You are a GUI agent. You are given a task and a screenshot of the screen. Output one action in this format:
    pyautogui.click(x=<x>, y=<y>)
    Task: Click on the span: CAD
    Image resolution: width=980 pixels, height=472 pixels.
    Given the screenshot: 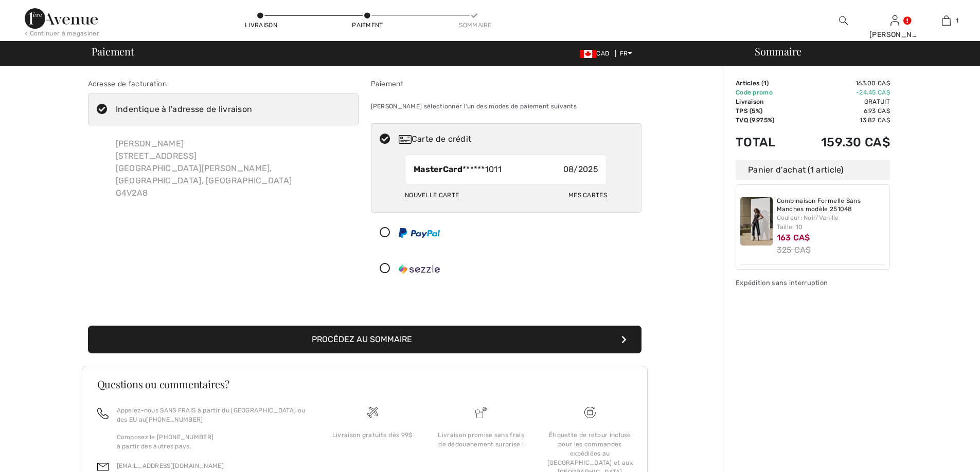 What is the action you would take?
    pyautogui.click(x=596, y=54)
    